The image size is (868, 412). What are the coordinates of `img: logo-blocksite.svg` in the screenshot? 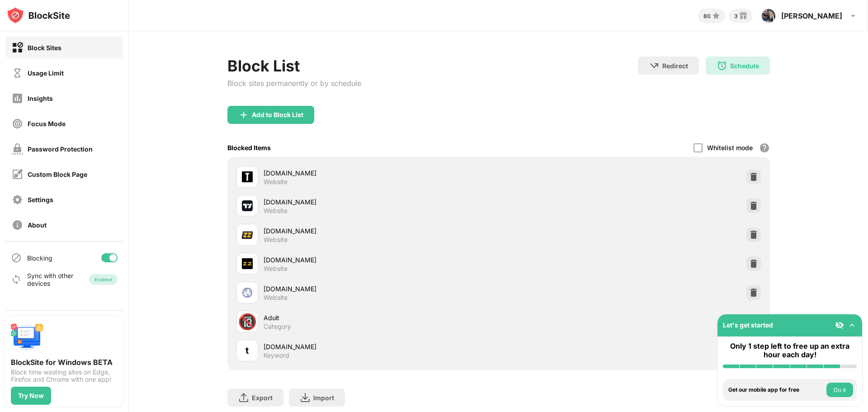 It's located at (38, 16).